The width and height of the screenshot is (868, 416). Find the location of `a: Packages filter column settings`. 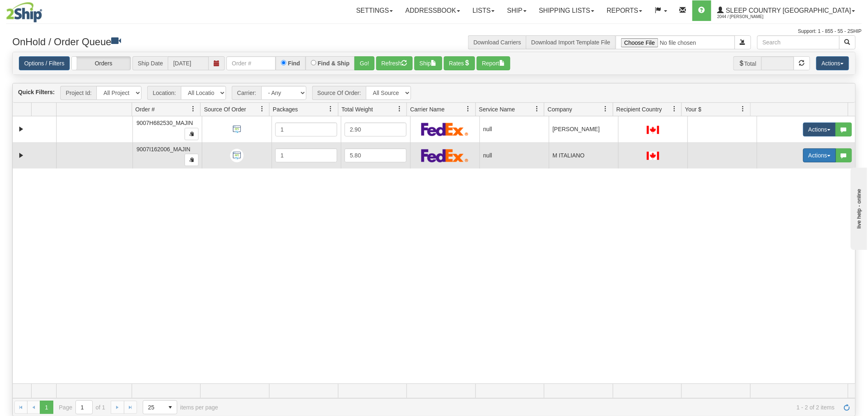

a: Packages filter column settings is located at coordinates (331, 109).